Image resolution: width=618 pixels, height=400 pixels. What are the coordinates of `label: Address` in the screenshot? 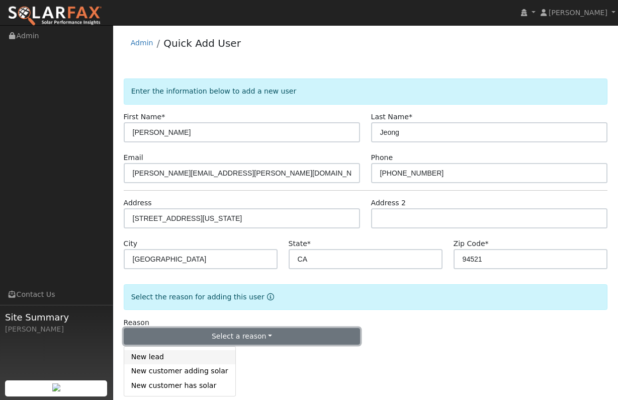 It's located at (138, 203).